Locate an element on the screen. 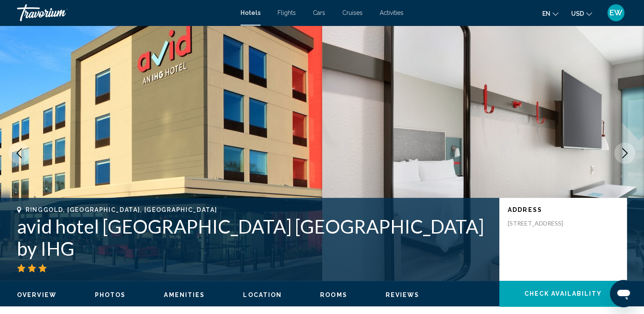 The image size is (644, 314). span: Reviews is located at coordinates (403, 295).